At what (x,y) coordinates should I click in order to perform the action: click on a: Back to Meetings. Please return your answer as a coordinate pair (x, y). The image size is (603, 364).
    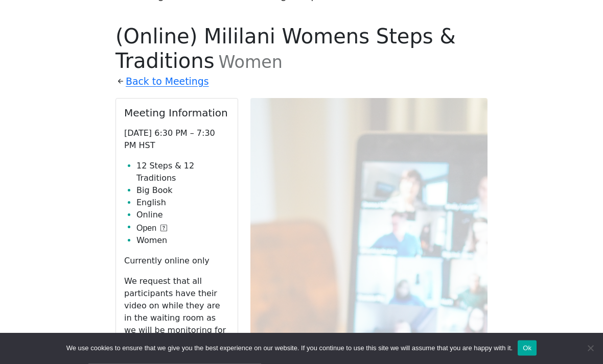
    Looking at the image, I should click on (167, 81).